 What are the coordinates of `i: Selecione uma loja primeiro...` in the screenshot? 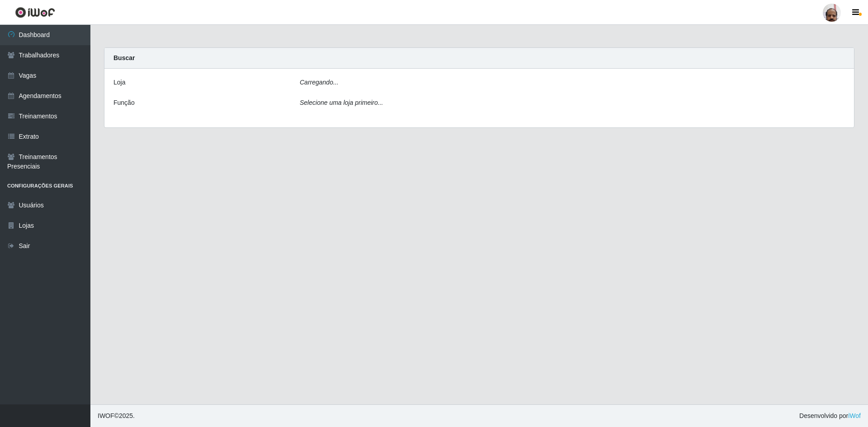 It's located at (341, 103).